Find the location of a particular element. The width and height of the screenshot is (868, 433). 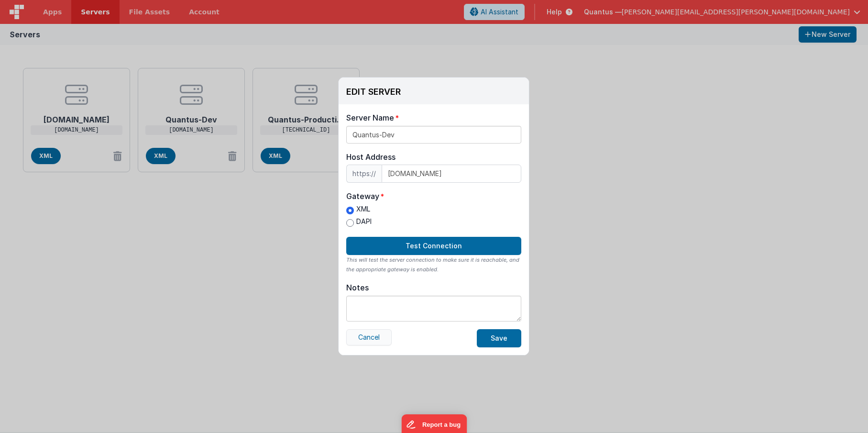

input: IP or domain name is located at coordinates (451, 174).